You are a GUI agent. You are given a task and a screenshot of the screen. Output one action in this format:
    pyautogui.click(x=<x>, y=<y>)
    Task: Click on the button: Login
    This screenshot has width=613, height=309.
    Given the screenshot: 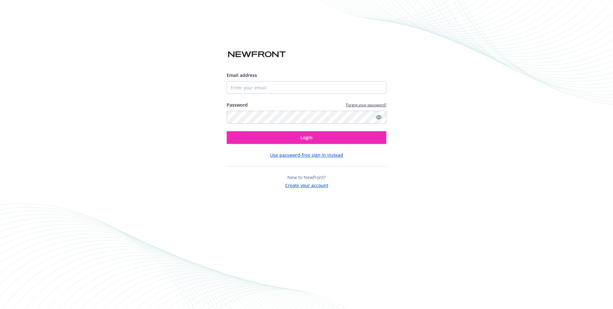 What is the action you would take?
    pyautogui.click(x=307, y=138)
    